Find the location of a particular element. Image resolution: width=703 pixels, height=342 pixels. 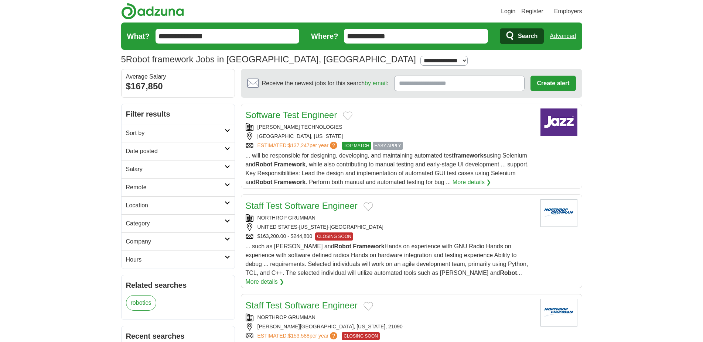

a: Company is located at coordinates (178, 242).